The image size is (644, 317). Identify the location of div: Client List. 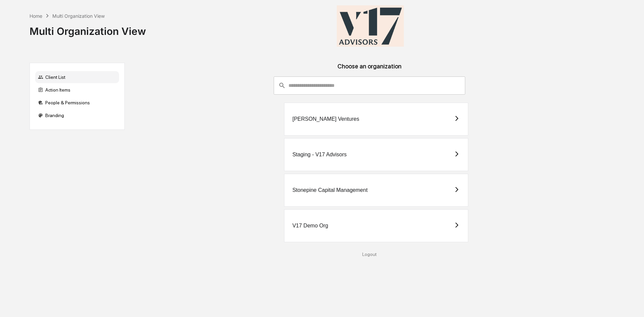
(77, 77).